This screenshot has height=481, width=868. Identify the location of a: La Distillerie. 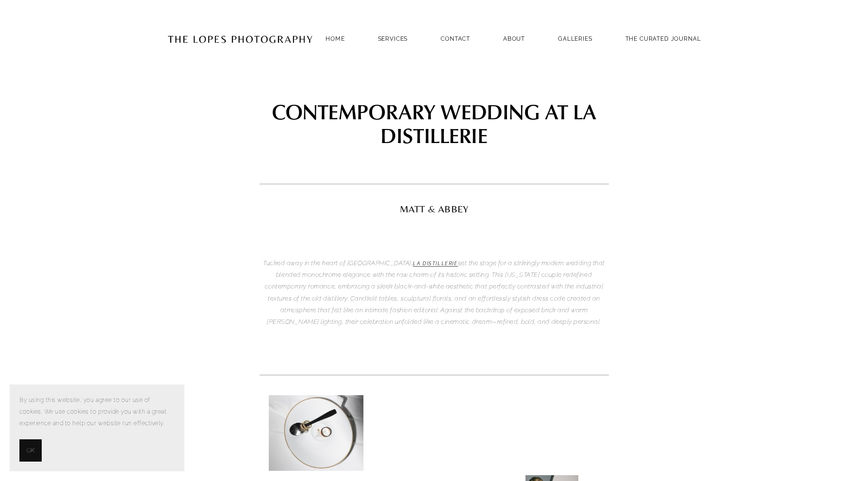
(435, 264).